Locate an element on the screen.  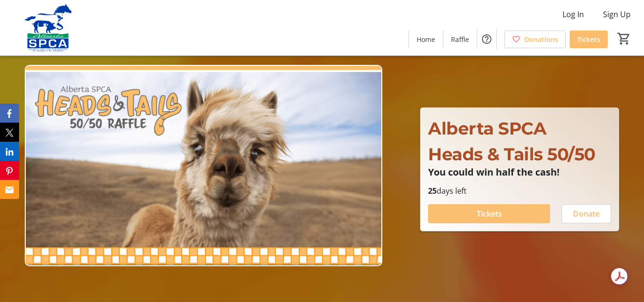
span: Donate is located at coordinates (587, 213).